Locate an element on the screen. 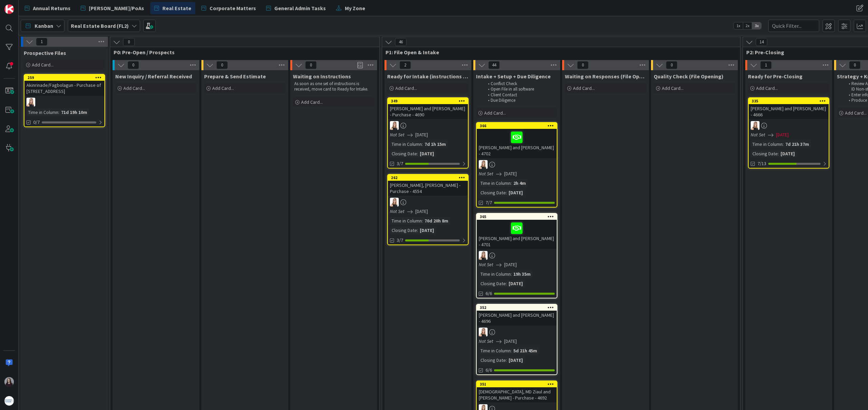 This screenshot has height=410, width=868. a: General Admin Tasks is located at coordinates (296, 8).